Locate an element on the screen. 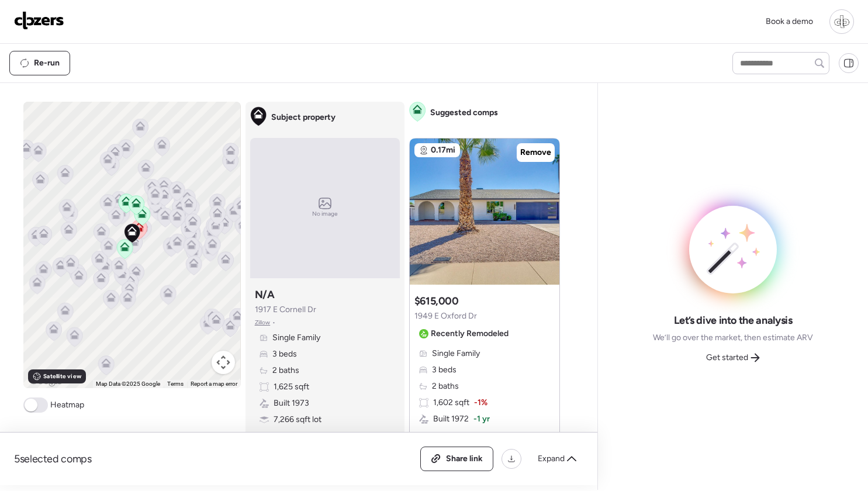 The width and height of the screenshot is (868, 491). span: 1917 E Cornell Dr is located at coordinates (285, 310).